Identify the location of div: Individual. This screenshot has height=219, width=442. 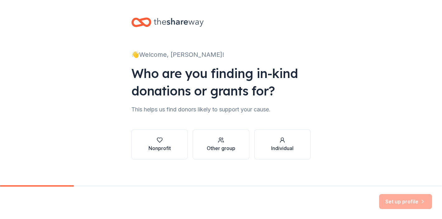
(282, 148).